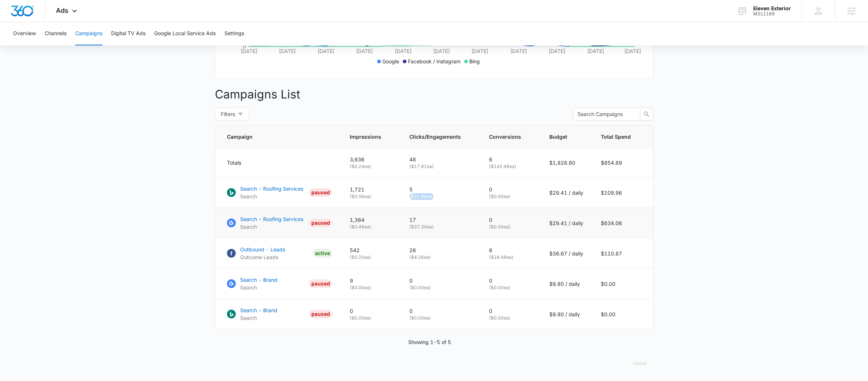  I want to click on p: ( $4.26 ea), so click(440, 257).